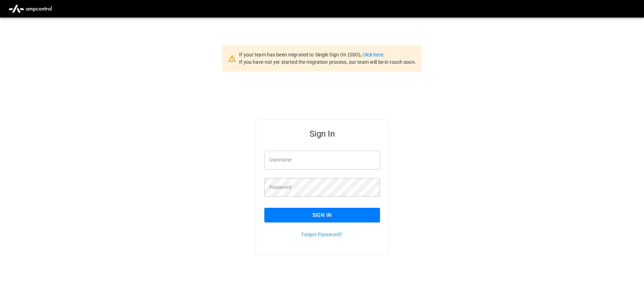 The image size is (644, 308). What do you see at coordinates (301, 55) in the screenshot?
I see `span: If your team has been migrated to Single Sign On (SSO),` at bounding box center [301, 55].